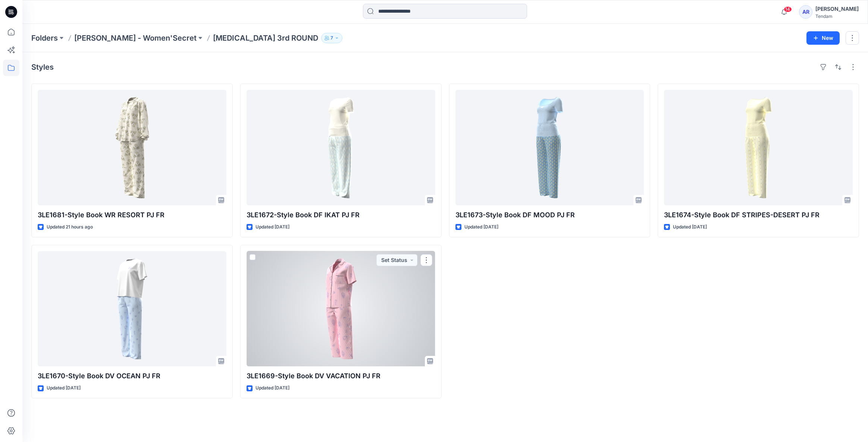 This screenshot has width=868, height=442. I want to click on p: 7, so click(332, 38).